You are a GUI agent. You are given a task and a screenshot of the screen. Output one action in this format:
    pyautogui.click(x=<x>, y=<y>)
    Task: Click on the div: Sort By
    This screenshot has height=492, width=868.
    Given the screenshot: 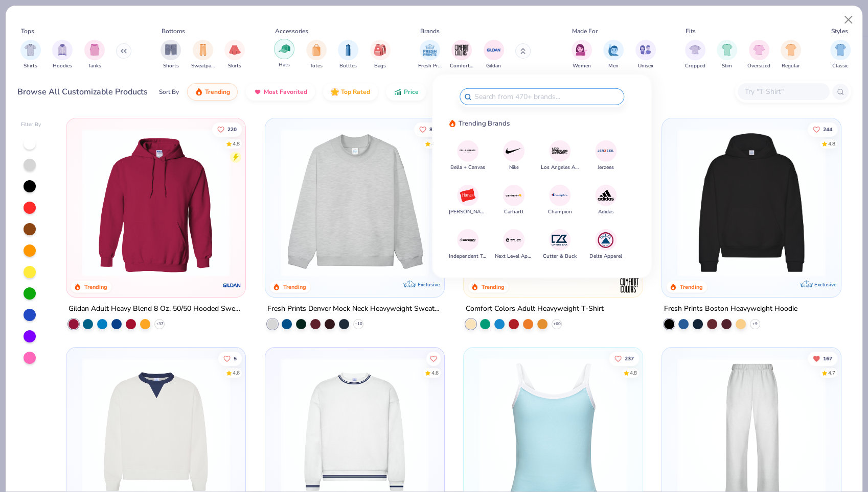 What is the action you would take?
    pyautogui.click(x=169, y=92)
    